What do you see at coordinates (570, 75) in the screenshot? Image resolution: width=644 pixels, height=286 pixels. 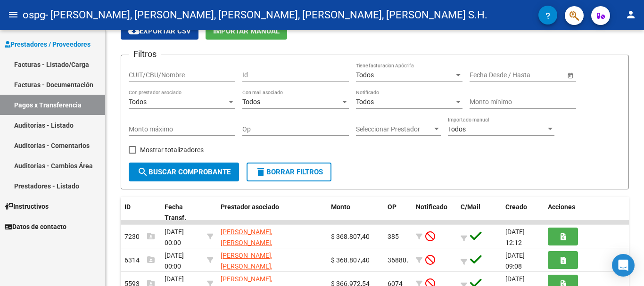 I see `button: Open calendar` at bounding box center [570, 75].